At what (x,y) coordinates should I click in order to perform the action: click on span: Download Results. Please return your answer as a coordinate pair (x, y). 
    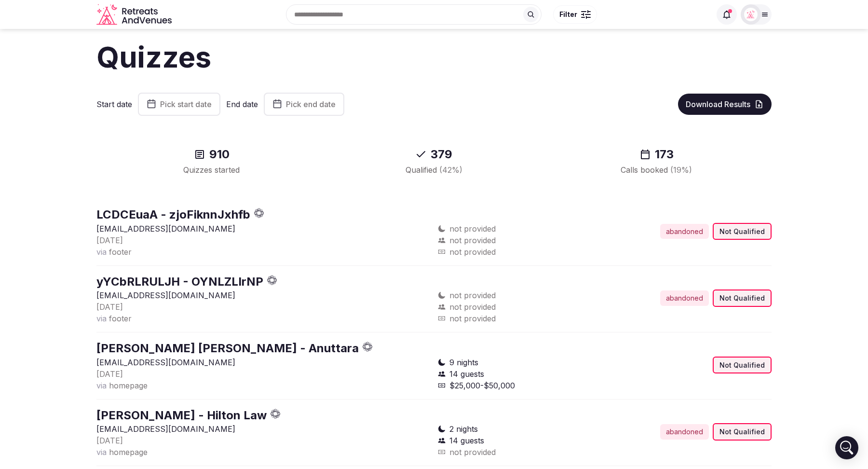
    Looking at the image, I should click on (718, 104).